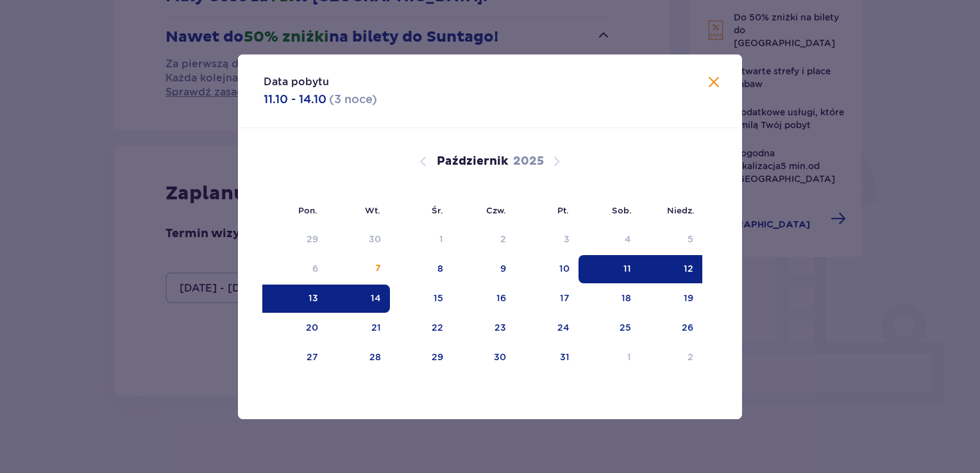 This screenshot has height=473, width=980. Describe the element at coordinates (295, 328) in the screenshot. I see `td: 20` at that location.